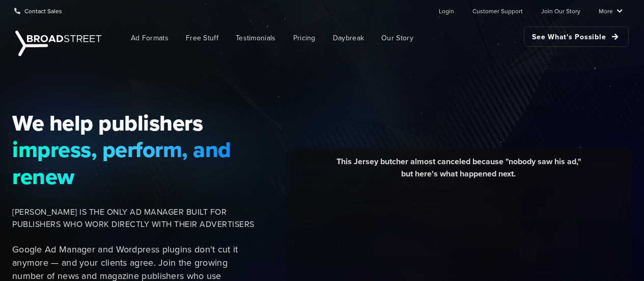 Image resolution: width=644 pixels, height=281 pixels. What do you see at coordinates (134, 162) in the screenshot?
I see `span: impress, perform, and renew` at bounding box center [134, 162].